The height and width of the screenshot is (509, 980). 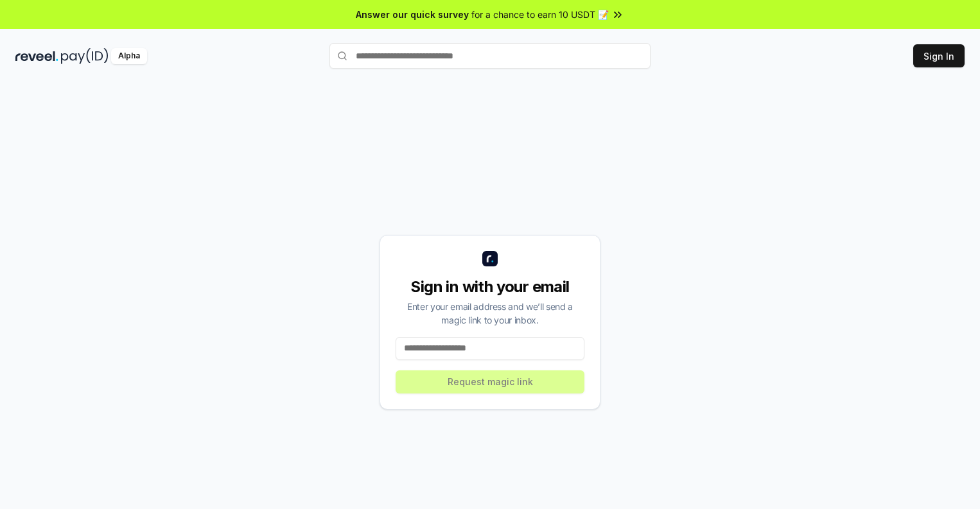 What do you see at coordinates (490, 313) in the screenshot?
I see `div: Enter your email address and we’ll send a magic link to your inbox.` at bounding box center [490, 313].